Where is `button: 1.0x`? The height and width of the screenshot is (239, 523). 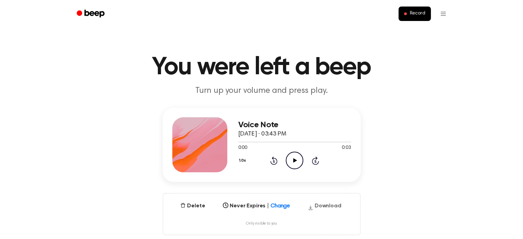 button: 1.0x is located at coordinates (244, 161).